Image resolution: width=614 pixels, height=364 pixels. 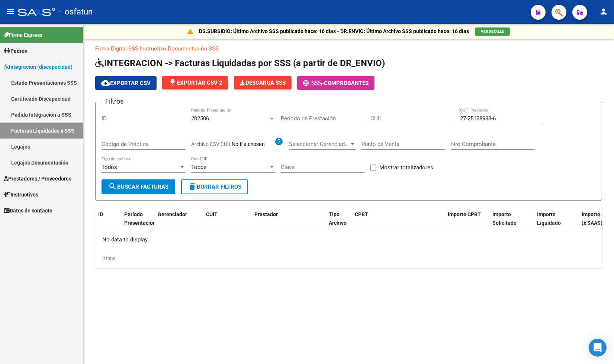 What do you see at coordinates (338, 218) in the screenshot?
I see `span: Tipo Archivo` at bounding box center [338, 218].